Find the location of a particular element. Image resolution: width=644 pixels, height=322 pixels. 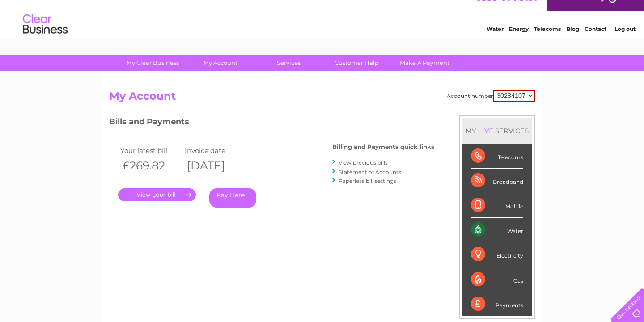

a: Water is located at coordinates (495, 41).